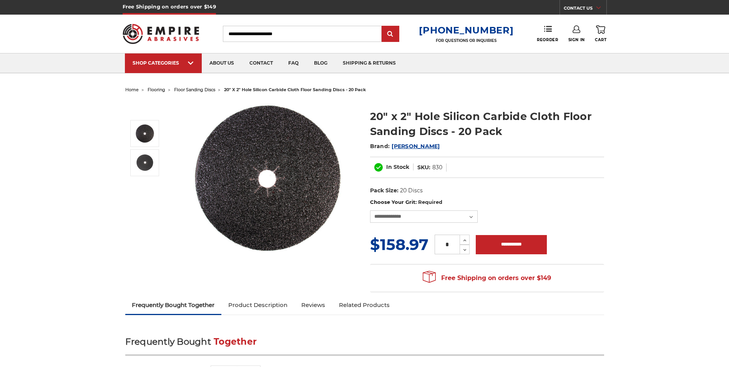  Describe the element at coordinates (161, 34) in the screenshot. I see `img: Empire Abrasives` at that location.